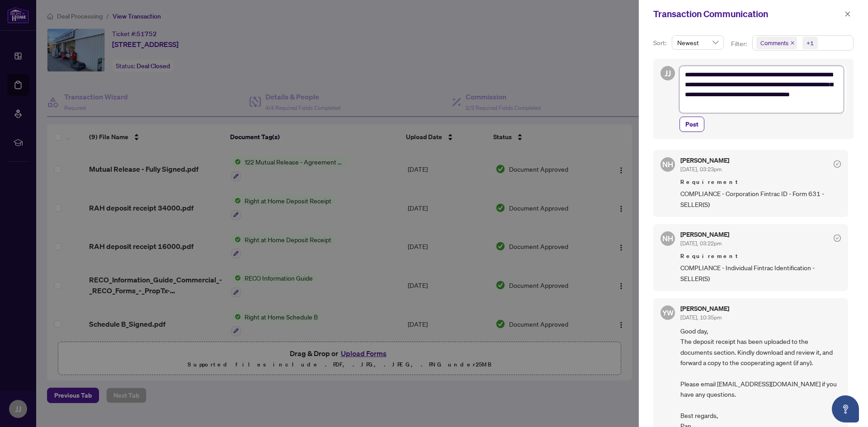 This screenshot has height=427, width=868. What do you see at coordinates (660, 43) in the screenshot?
I see `p: Sort:` at bounding box center [660, 43].